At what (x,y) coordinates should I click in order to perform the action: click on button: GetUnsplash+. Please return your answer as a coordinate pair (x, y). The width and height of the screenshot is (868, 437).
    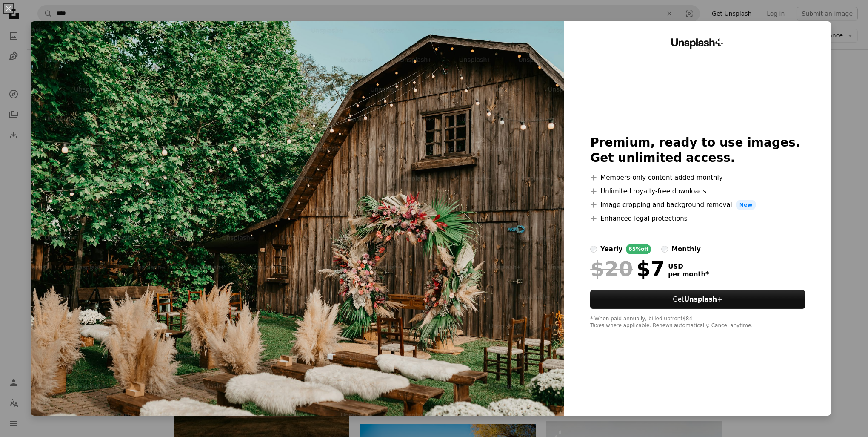
    Looking at the image, I should click on (697, 299).